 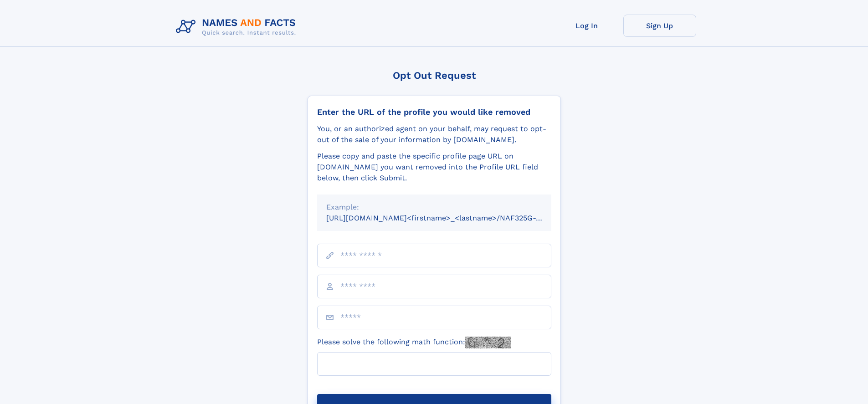 I want to click on label: Please solve the following math function:, so click(x=414, y=343).